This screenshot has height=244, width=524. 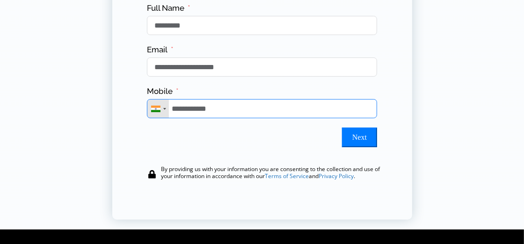 I want to click on div: Telephone country code, so click(x=158, y=108).